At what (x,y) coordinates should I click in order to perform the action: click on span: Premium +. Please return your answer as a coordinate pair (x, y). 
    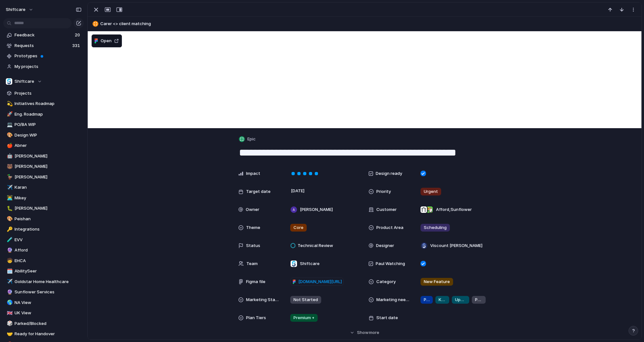
    Looking at the image, I should click on (304, 318).